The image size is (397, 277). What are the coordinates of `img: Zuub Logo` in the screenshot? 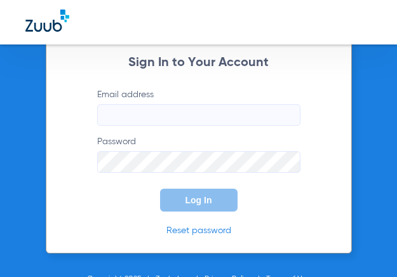 It's located at (47, 20).